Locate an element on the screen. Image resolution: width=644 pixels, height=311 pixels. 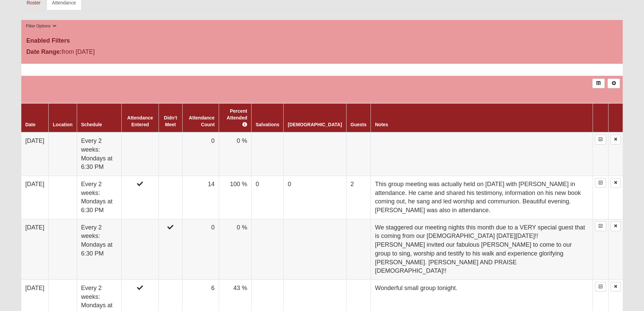
button: Filter Options is located at coordinates (41, 26).